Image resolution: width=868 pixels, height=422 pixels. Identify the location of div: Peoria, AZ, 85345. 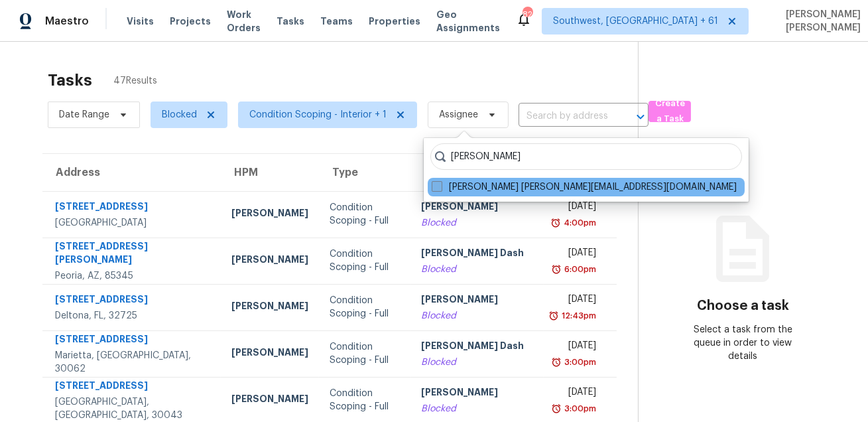
(133, 276).